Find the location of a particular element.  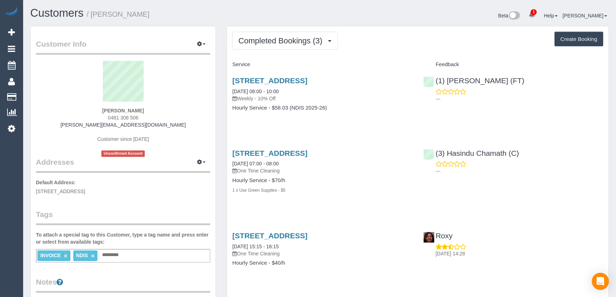

div: Open Intercom Messenger is located at coordinates (601, 282).